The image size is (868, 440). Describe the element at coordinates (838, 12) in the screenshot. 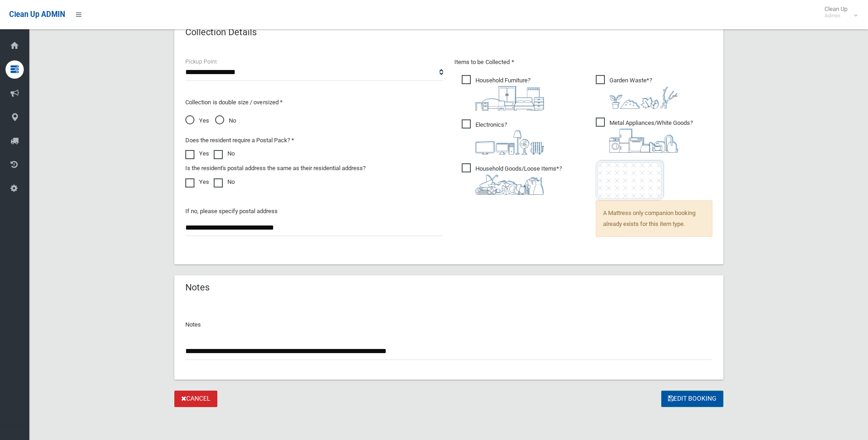

I see `span: Clean Up` at that location.